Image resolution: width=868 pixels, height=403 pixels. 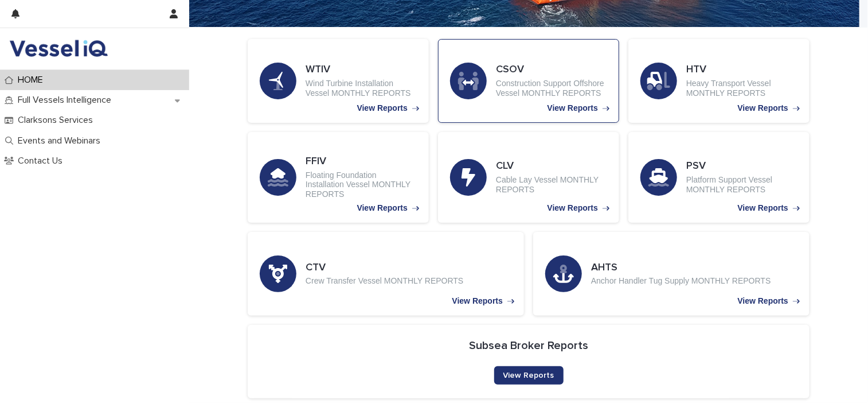 What do you see at coordinates (681, 268) in the screenshot?
I see `h3: AHTS` at bounding box center [681, 268].